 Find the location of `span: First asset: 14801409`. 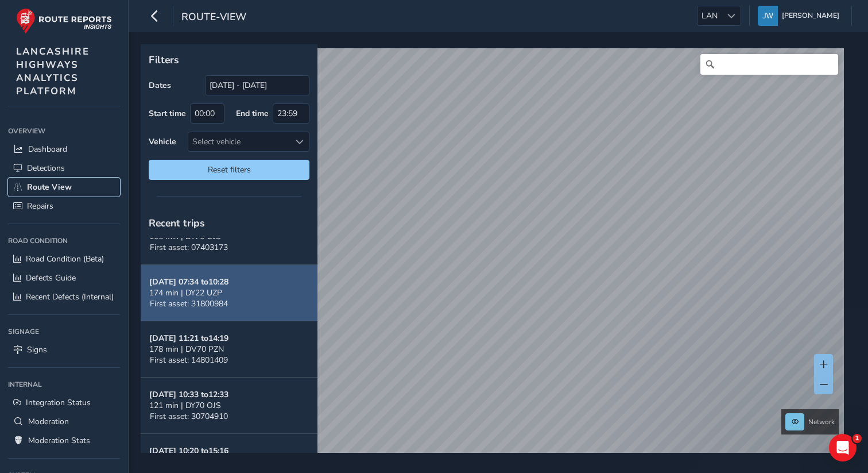

span: First asset: 14801409 is located at coordinates (189, 360).